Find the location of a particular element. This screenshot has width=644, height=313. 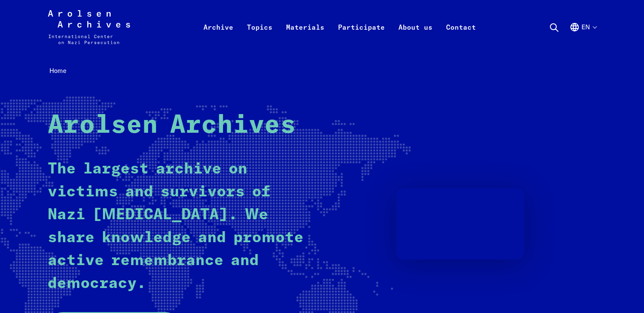

a: Contact is located at coordinates (460, 38).